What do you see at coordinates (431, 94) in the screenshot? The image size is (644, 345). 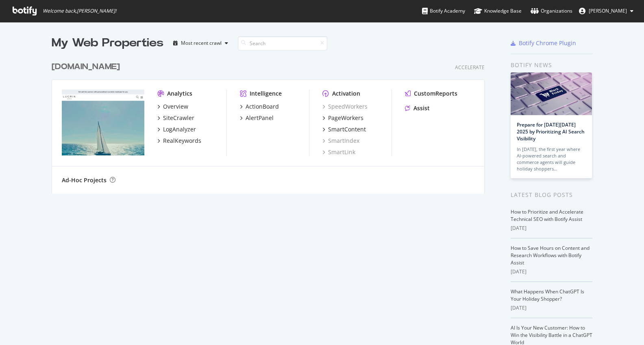 I see `a: CustomReports` at bounding box center [431, 94].